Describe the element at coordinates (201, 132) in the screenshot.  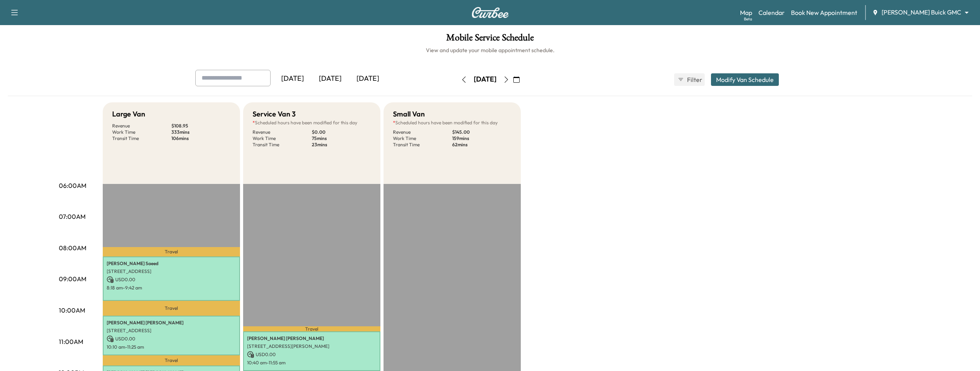
I see `p: 333 mins` at that location.